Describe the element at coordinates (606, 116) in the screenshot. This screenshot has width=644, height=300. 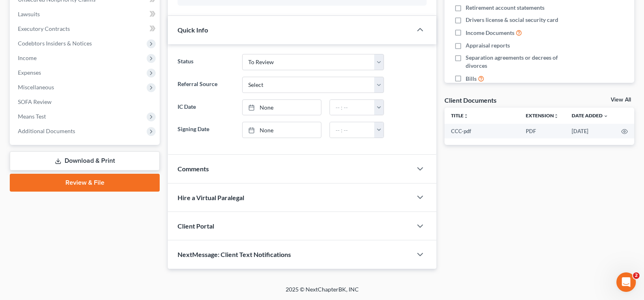
I see `i: expand_more` at that location.